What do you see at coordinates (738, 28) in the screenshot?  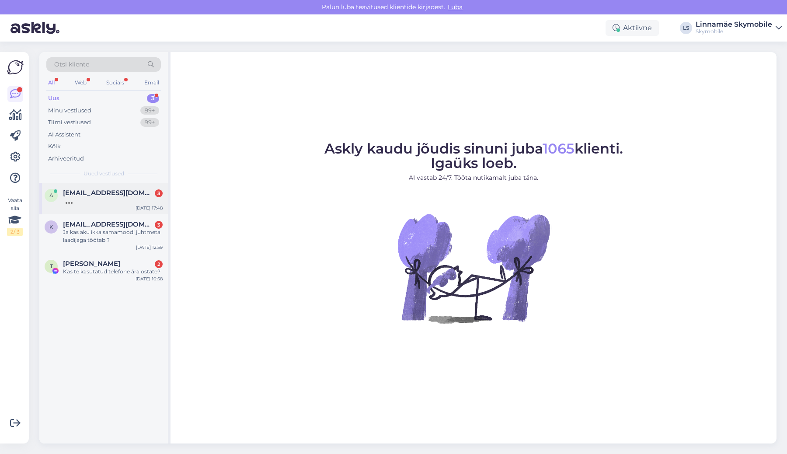 I see `a: Linnamäe SkymobileSkymobile` at bounding box center [738, 28].